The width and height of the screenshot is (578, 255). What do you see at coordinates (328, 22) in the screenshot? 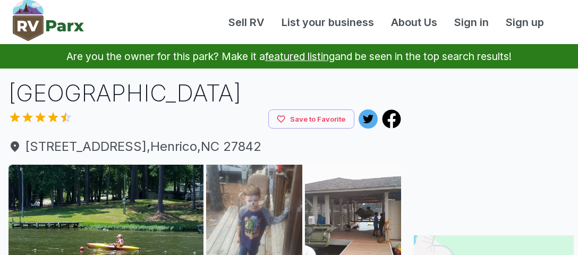
I see `a: List your business` at bounding box center [328, 22].